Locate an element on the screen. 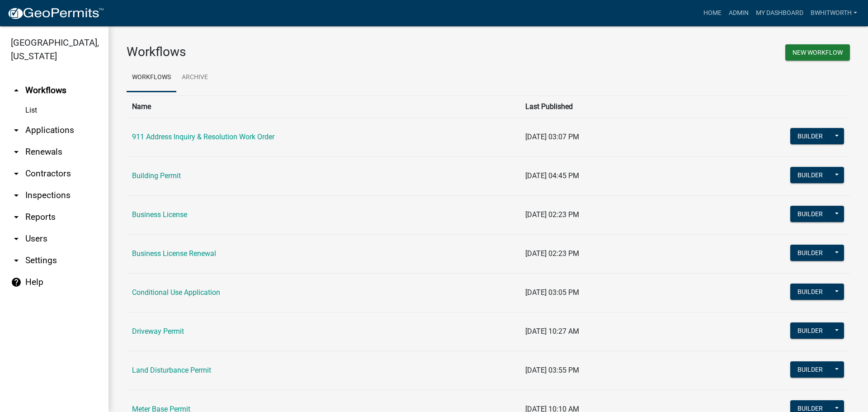 This screenshot has width=868, height=412. a: Archive is located at coordinates (195, 78).